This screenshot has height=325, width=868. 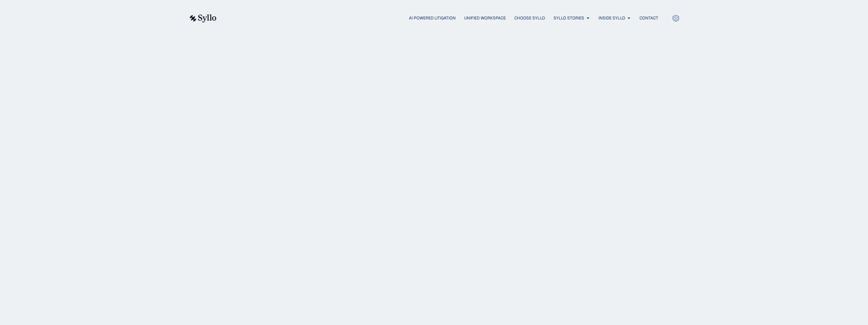 What do you see at coordinates (485, 18) in the screenshot?
I see `a: Unified Workspace` at bounding box center [485, 18].